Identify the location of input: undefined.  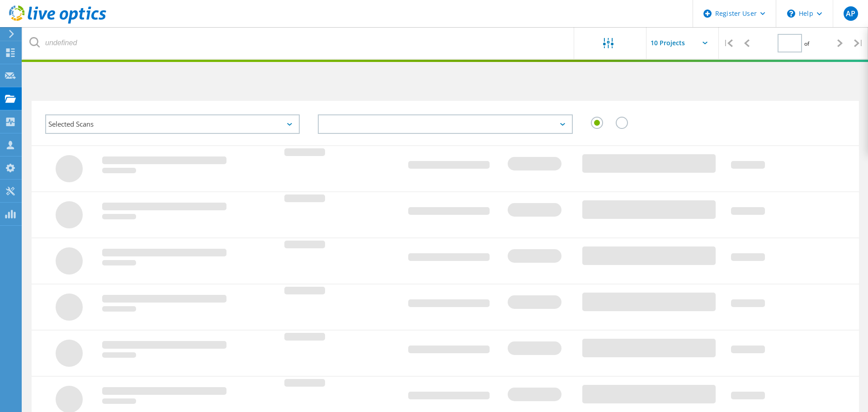
(299, 43).